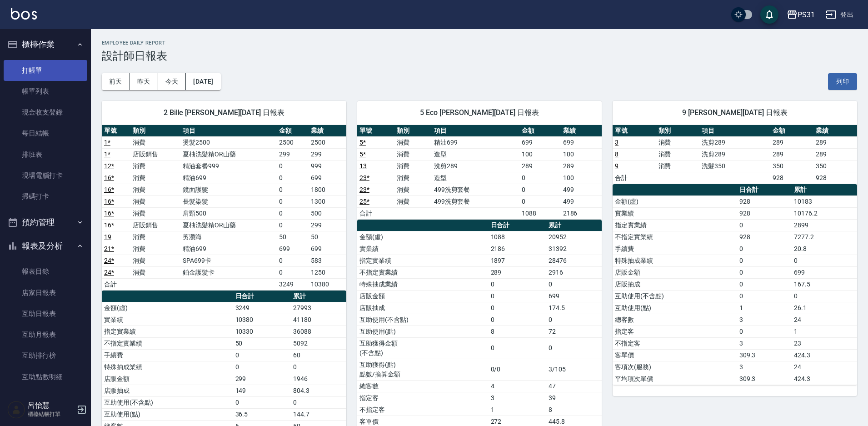 The width and height of the screenshot is (868, 426). I want to click on td: 144.7, so click(318, 414).